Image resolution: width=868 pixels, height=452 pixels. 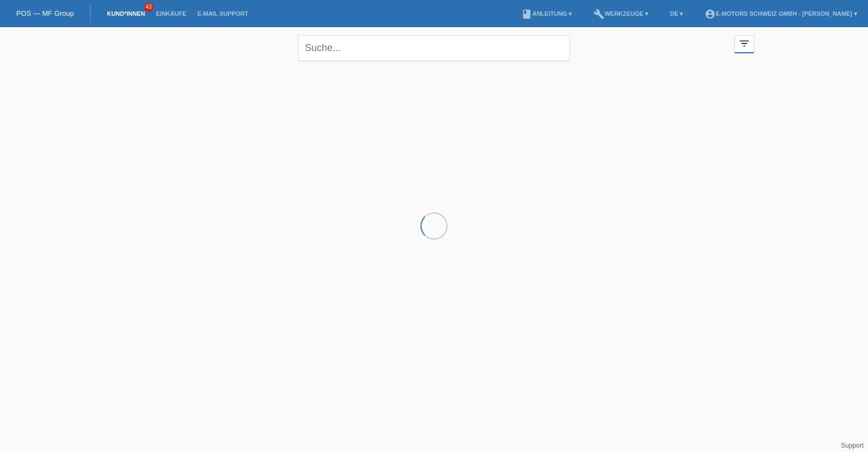 What do you see at coordinates (148, 7) in the screenshot?
I see `span: 43` at bounding box center [148, 7].